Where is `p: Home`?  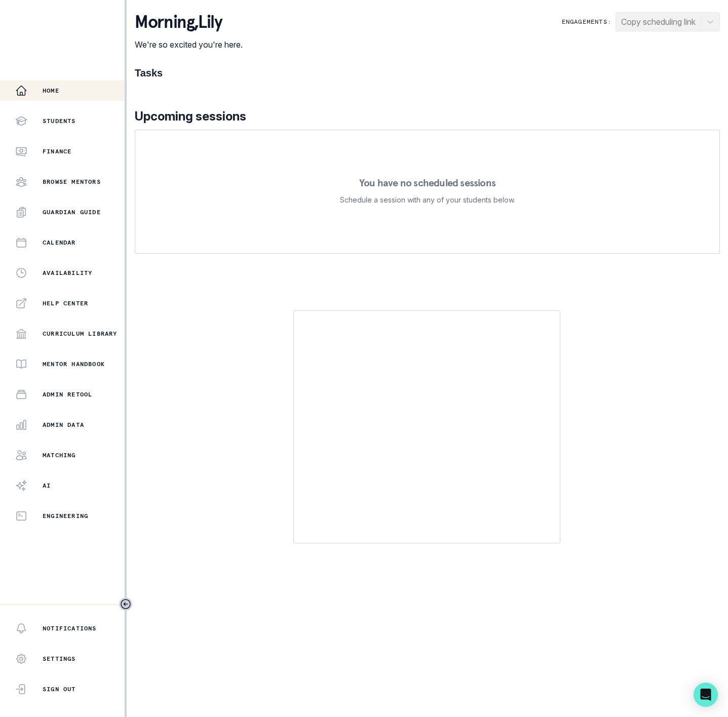 p: Home is located at coordinates (50, 91).